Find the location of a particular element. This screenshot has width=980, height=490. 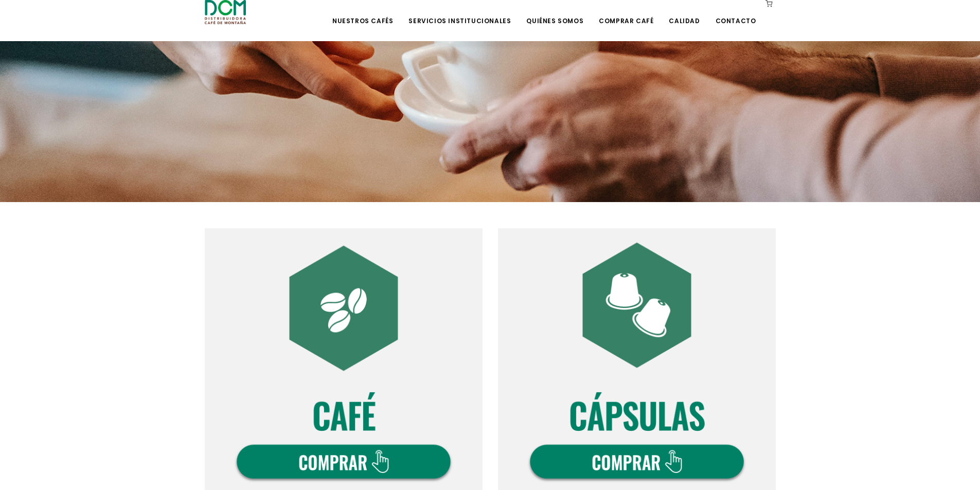

a: Quiénes Somos is located at coordinates (555, 13).